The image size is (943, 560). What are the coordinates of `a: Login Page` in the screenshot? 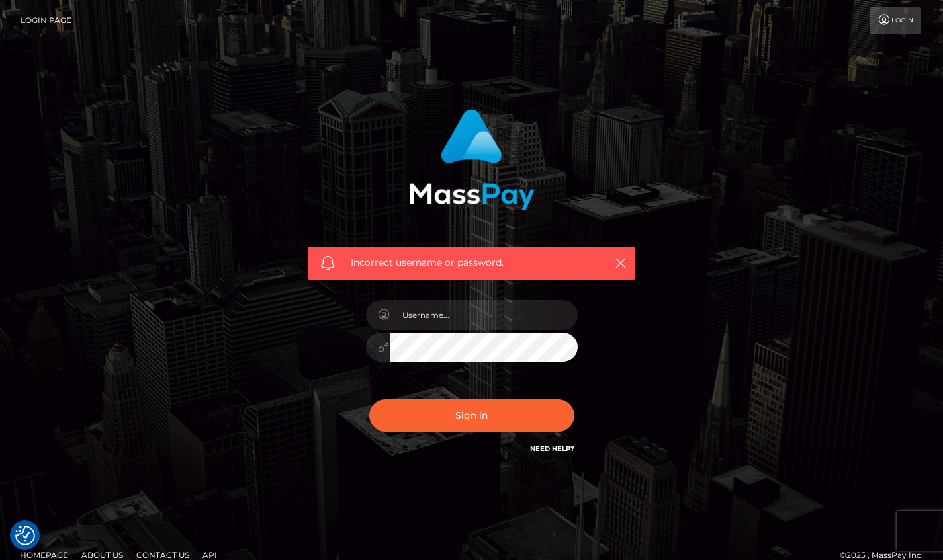 It's located at (46, 21).